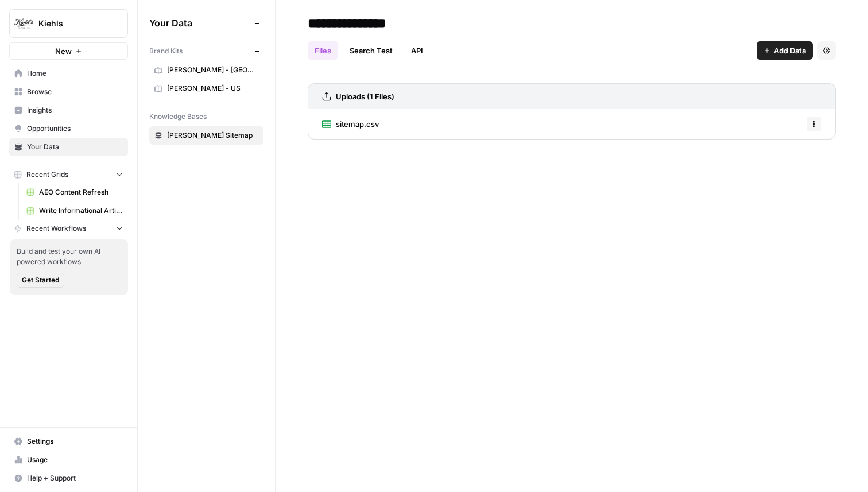  I want to click on span: Insights, so click(75, 110).